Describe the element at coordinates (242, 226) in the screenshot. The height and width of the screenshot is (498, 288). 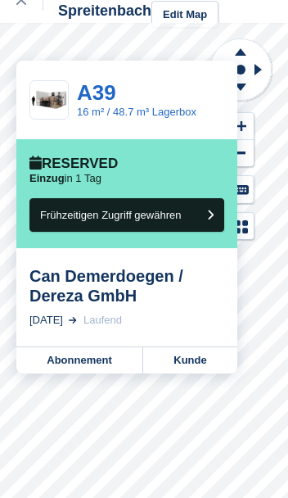
I see `button: Map Legend` at that location.